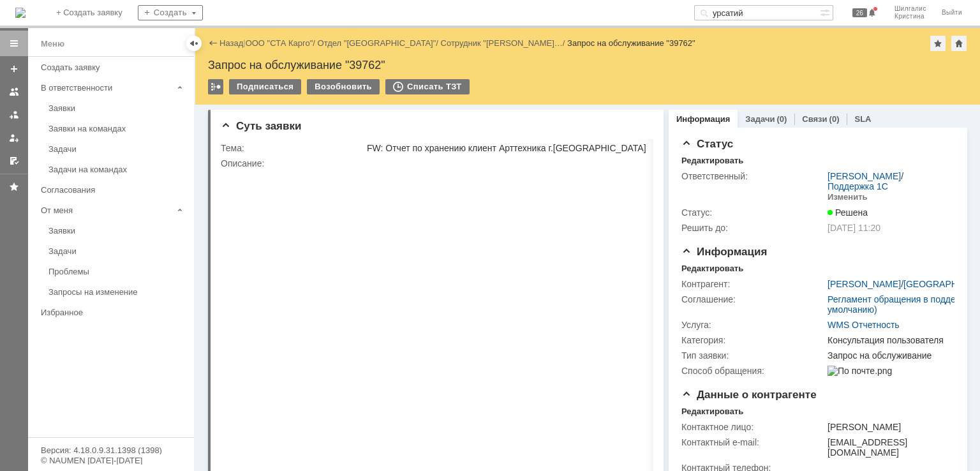  Describe the element at coordinates (14, 138) in the screenshot. I see `a: Мои заявки` at that location.